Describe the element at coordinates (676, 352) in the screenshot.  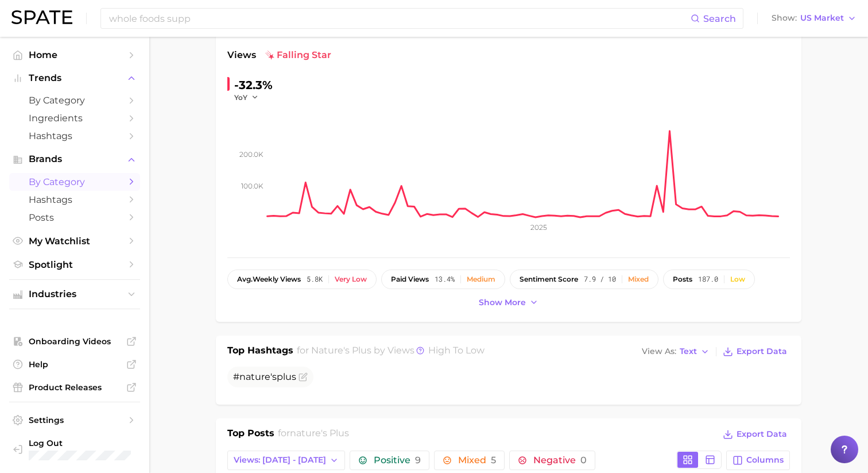
I see `button: View AsText` at that location.